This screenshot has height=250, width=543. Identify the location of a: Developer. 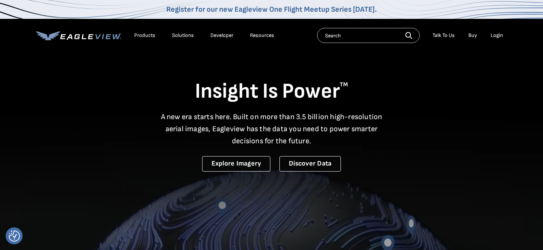
(222, 35).